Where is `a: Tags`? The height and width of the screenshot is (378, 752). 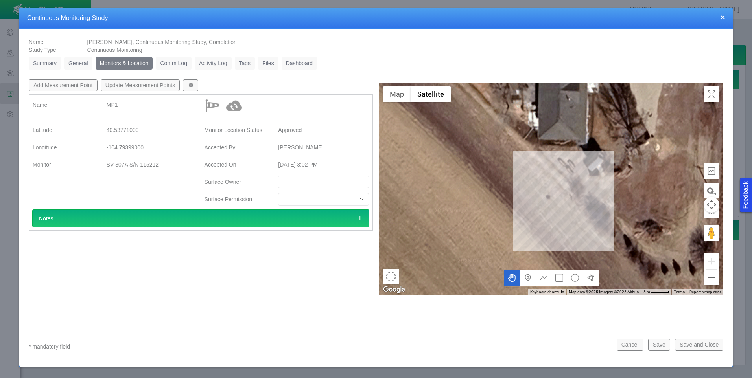 a: Tags is located at coordinates (245, 63).